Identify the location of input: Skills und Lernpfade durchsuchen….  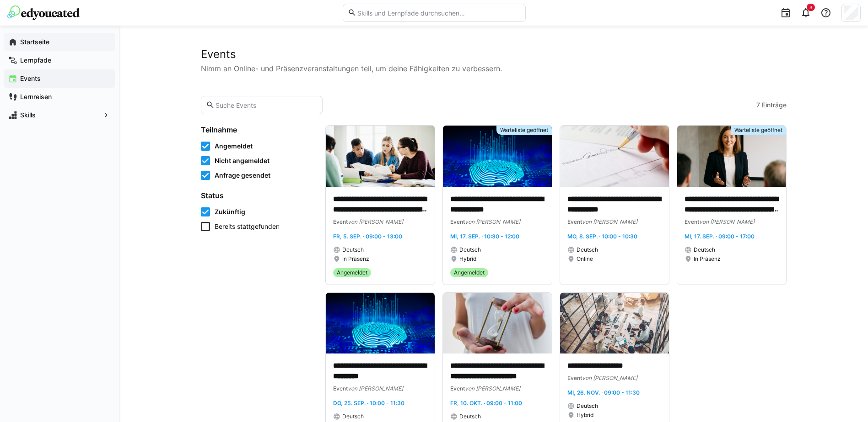
(438, 13).